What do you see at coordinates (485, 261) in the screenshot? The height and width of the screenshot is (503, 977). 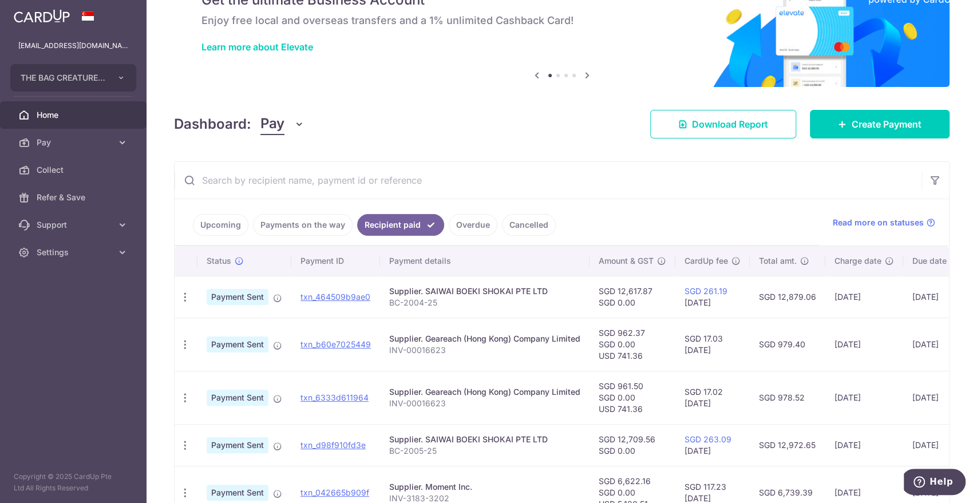 I see `th: Payment details` at bounding box center [485, 261].